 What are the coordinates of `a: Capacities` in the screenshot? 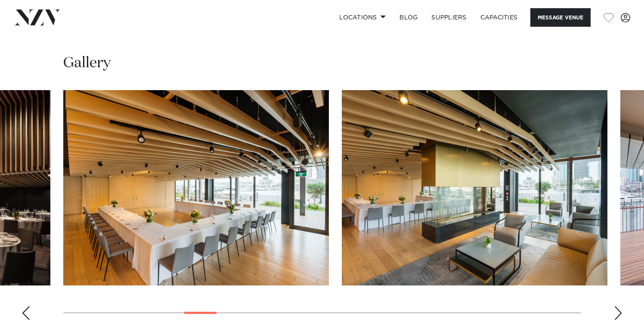 It's located at (499, 17).